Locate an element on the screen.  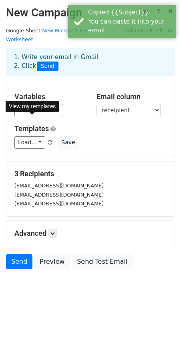
h5: Email column is located at coordinates (131, 97).